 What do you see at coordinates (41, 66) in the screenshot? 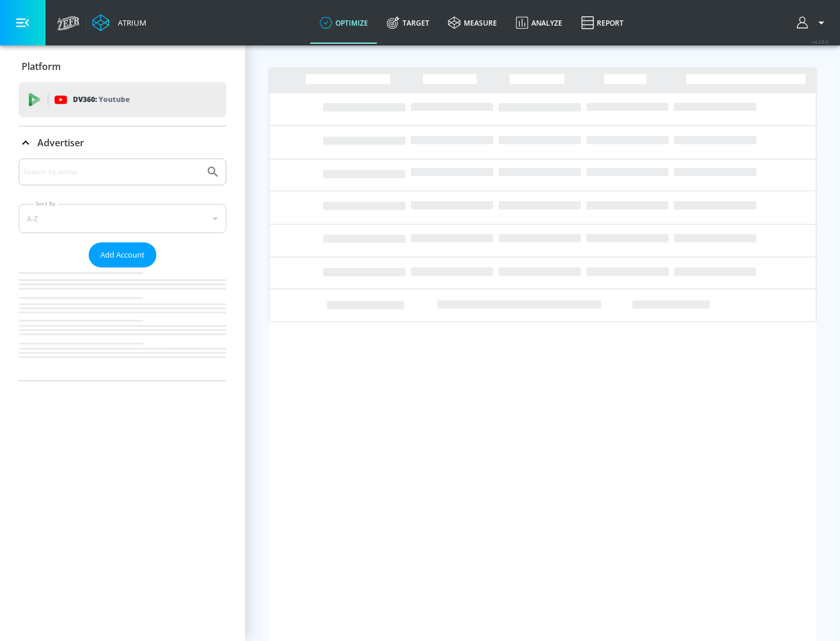
I see `p: Platform` at bounding box center [41, 66].